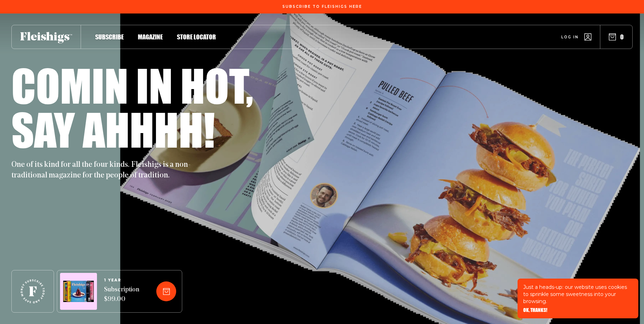 This screenshot has height=324, width=644. What do you see at coordinates (104, 170) in the screenshot?
I see `p: One of its kind for all the four kinds. Fleishigs is a non-traditional magazine for the people of...` at bounding box center [104, 170].